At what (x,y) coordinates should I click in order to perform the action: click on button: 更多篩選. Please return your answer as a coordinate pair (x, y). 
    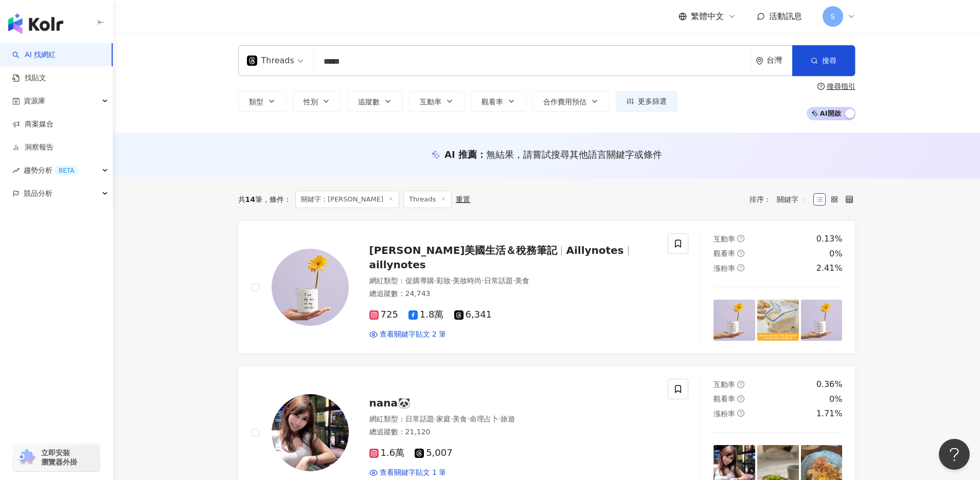
    Looking at the image, I should click on (646, 101).